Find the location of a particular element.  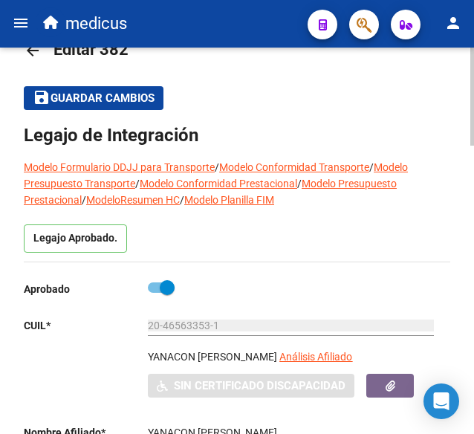

button: Sin Certificado Discapacidad is located at coordinates (251, 385).